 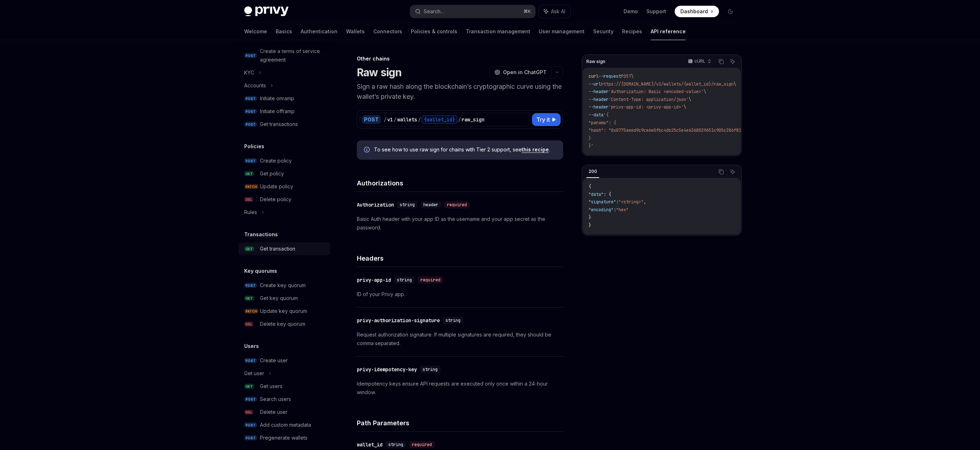 What do you see at coordinates (547, 119) in the screenshot?
I see `button: Try it` at bounding box center [547, 119].